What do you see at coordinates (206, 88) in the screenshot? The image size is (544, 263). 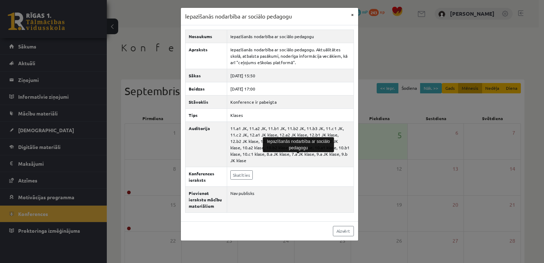 I see `th: Beidzas` at bounding box center [206, 88].